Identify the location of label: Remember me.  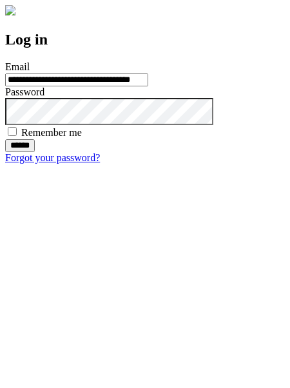
(52, 132).